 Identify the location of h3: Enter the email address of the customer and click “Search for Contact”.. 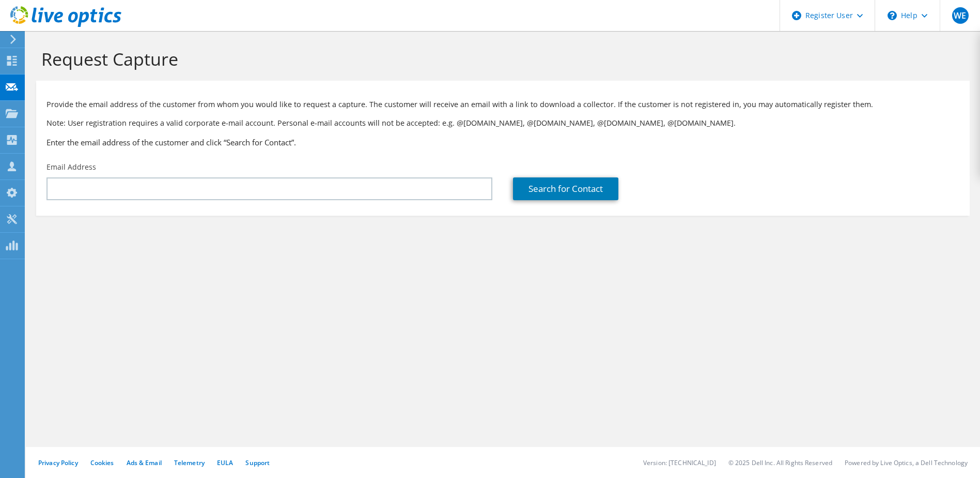
(502, 142).